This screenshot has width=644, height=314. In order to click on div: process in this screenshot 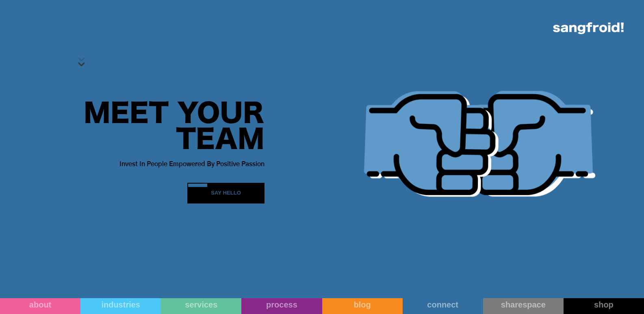, I will do `click(282, 305)`.